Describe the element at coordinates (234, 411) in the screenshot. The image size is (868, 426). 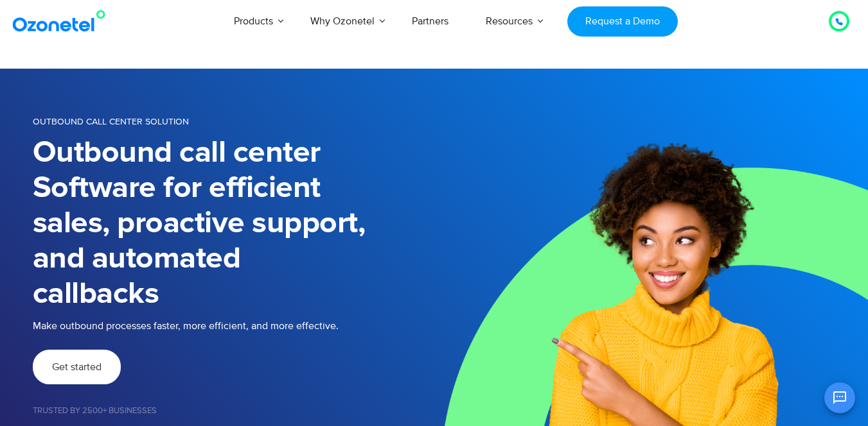
I see `h5: Trusted by 2500+ Businesses` at that location.